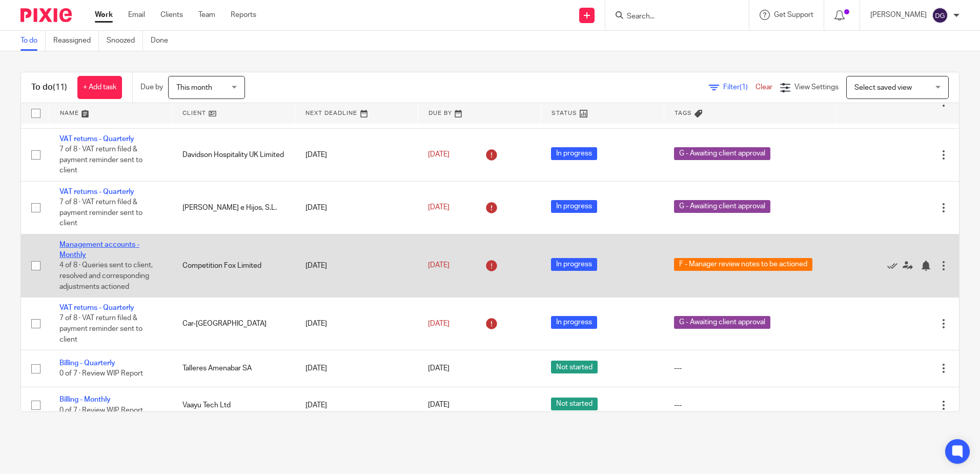  I want to click on a: Reports, so click(243, 15).